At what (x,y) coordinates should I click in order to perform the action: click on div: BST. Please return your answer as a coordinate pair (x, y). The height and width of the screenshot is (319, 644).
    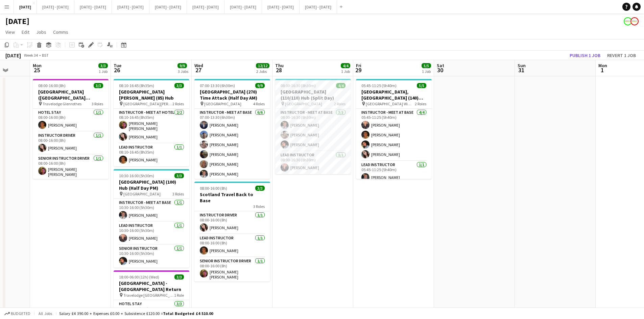
    Looking at the image, I should click on (45, 55).